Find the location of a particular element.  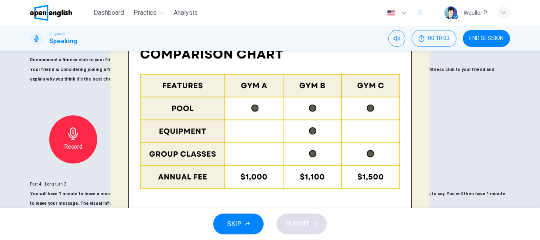

img: en is located at coordinates (391, 13).